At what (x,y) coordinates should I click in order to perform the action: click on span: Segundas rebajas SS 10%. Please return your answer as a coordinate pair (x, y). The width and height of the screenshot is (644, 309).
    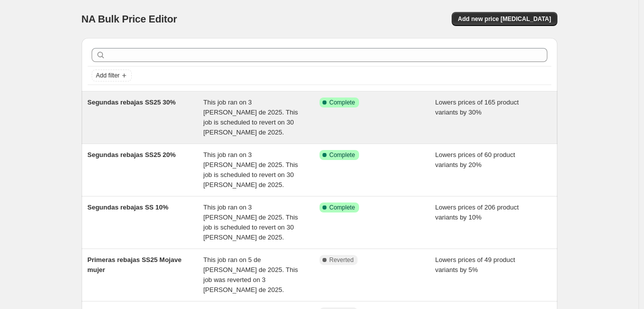
    Looking at the image, I should click on (128, 207).